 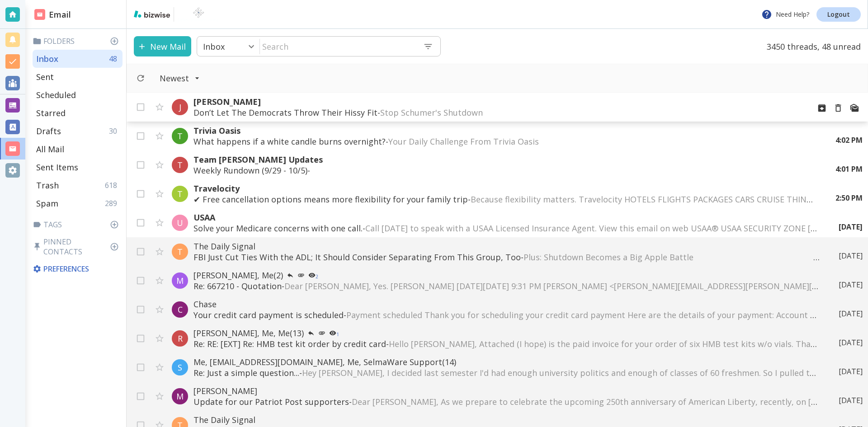 What do you see at coordinates (112, 185) in the screenshot?
I see `p: 618` at bounding box center [112, 185].